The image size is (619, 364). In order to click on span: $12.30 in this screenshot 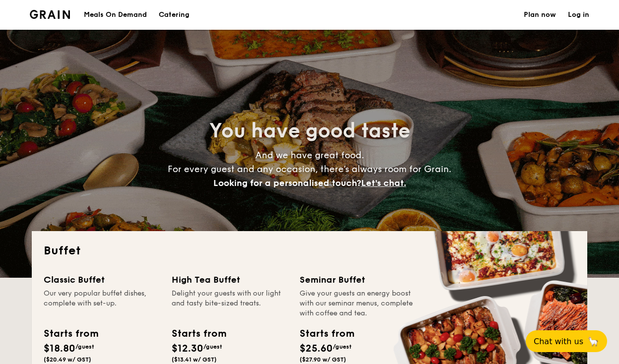, I will do `click(188, 349)`.